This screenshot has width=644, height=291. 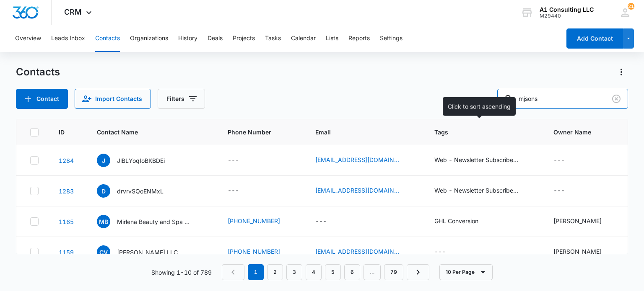 I want to click on button: Projects, so click(x=244, y=39).